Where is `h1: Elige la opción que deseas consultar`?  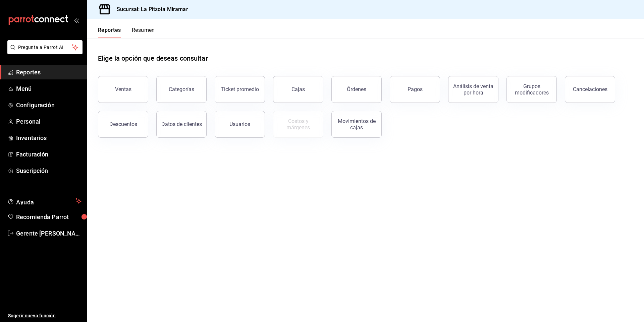
h1: Elige la opción que deseas consultar is located at coordinates (153, 58).